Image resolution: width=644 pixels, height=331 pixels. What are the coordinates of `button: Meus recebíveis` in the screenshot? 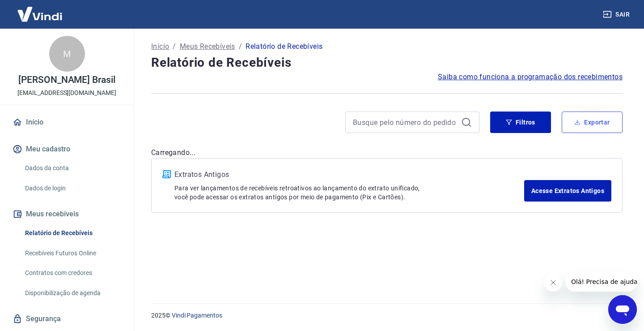 It's located at (67, 214).